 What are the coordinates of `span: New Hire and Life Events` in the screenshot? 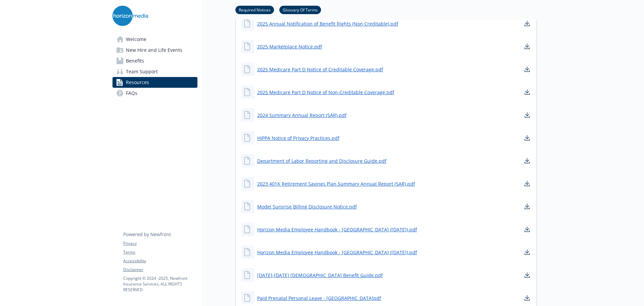 It's located at (154, 50).